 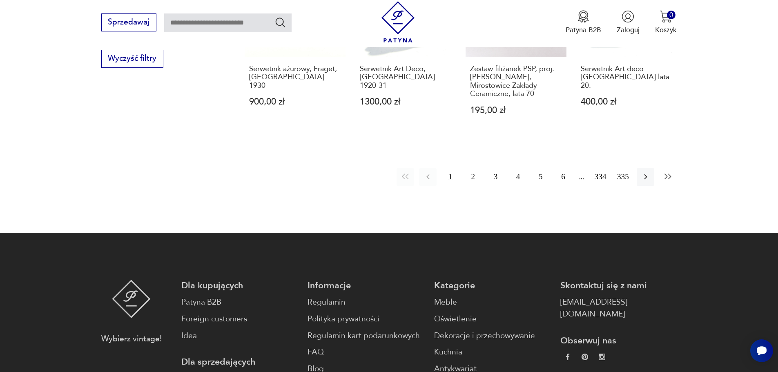 I want to click on button: 1, so click(x=450, y=177).